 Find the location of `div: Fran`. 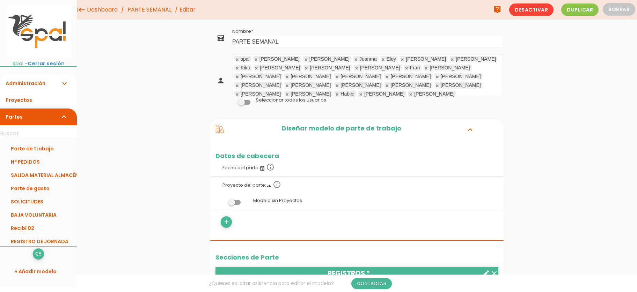

div: Fran is located at coordinates (415, 68).